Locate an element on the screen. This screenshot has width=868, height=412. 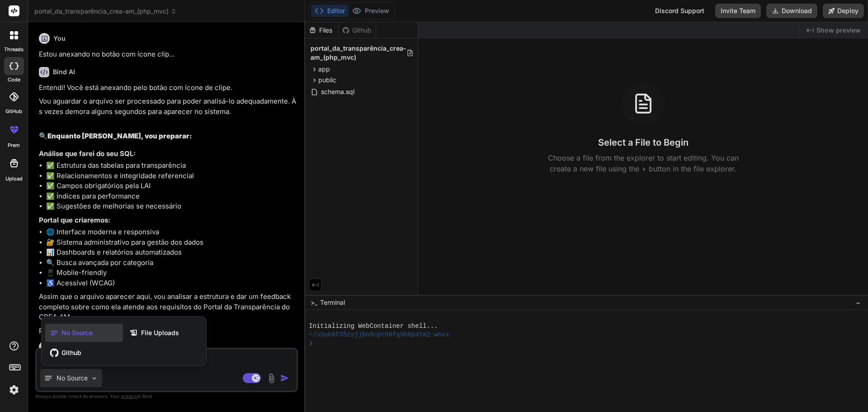
span: File Uploads is located at coordinates (160, 333).